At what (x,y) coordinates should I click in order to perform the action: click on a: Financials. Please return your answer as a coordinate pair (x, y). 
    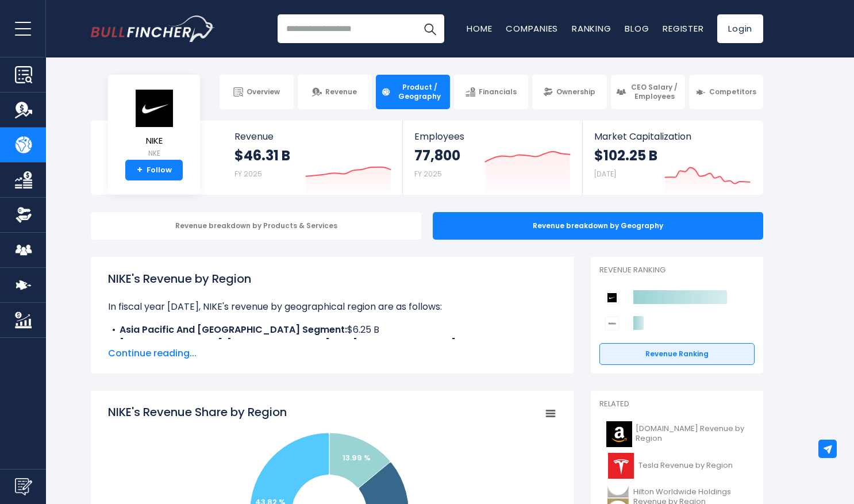
    Looking at the image, I should click on (491, 92).